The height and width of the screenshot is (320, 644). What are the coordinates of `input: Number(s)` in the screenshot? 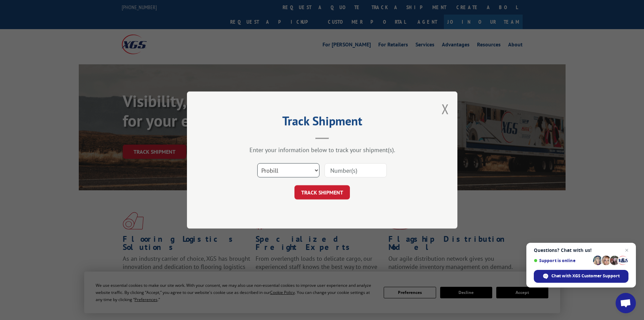 It's located at (356, 170).